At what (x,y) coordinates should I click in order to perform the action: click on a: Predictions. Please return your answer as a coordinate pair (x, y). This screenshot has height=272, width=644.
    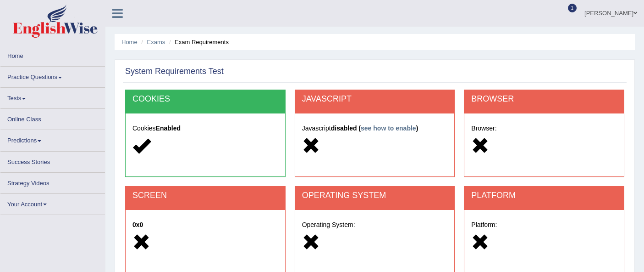
    Looking at the image, I should click on (53, 139).